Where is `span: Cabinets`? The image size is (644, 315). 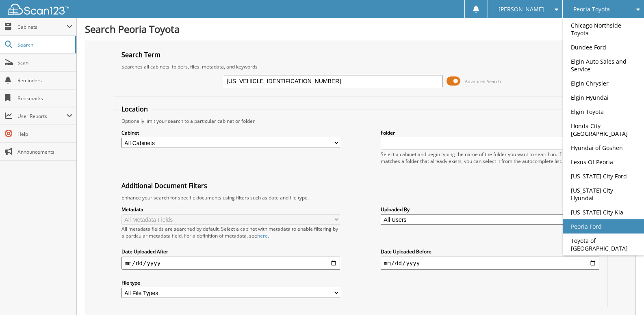 span: Cabinets is located at coordinates (42, 27).